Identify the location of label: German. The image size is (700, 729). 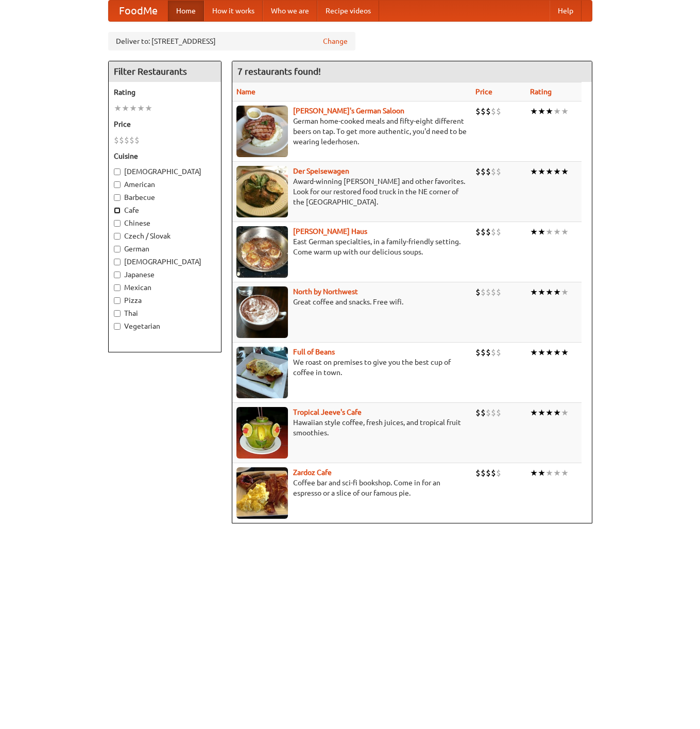
(165, 249).